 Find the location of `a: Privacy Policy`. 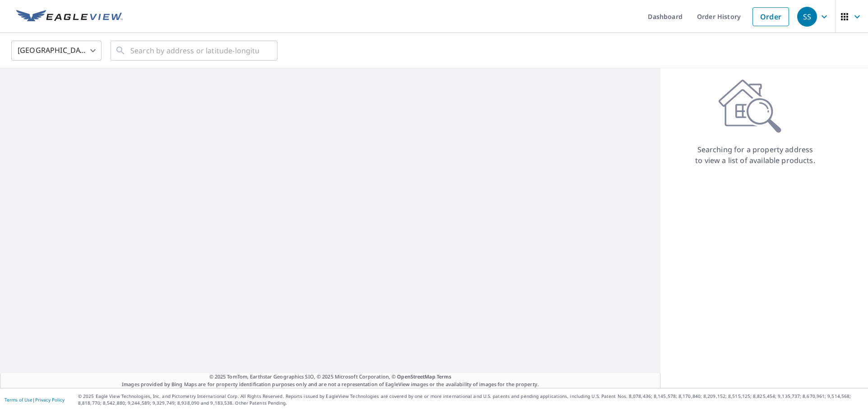

a: Privacy Policy is located at coordinates (49, 400).